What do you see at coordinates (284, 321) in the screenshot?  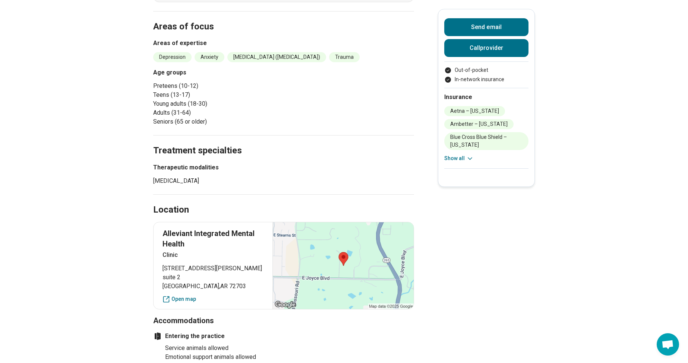 I see `h3: Accommodations` at bounding box center [284, 321].